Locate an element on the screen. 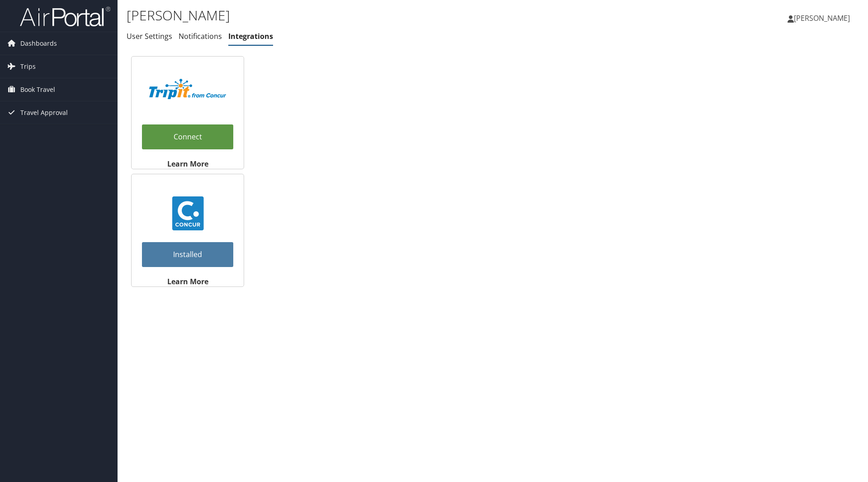 This screenshot has height=482, width=868. a: Connect is located at coordinates (188, 136).